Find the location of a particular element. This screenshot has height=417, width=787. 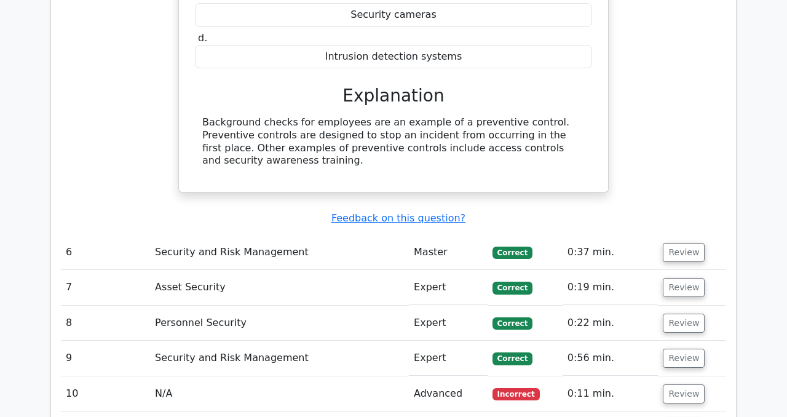

a: Feedback on this question? is located at coordinates (399, 218).